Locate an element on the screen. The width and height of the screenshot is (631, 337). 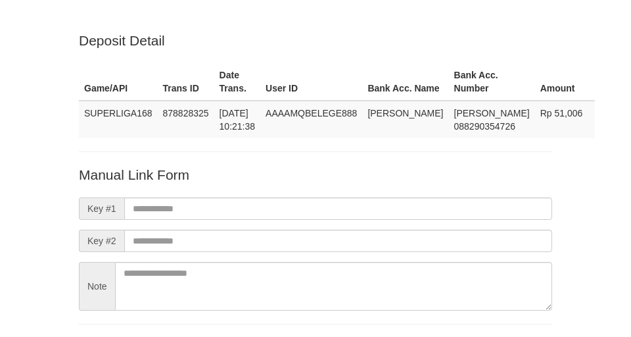
th: Bank Acc. Name is located at coordinates (405, 81).